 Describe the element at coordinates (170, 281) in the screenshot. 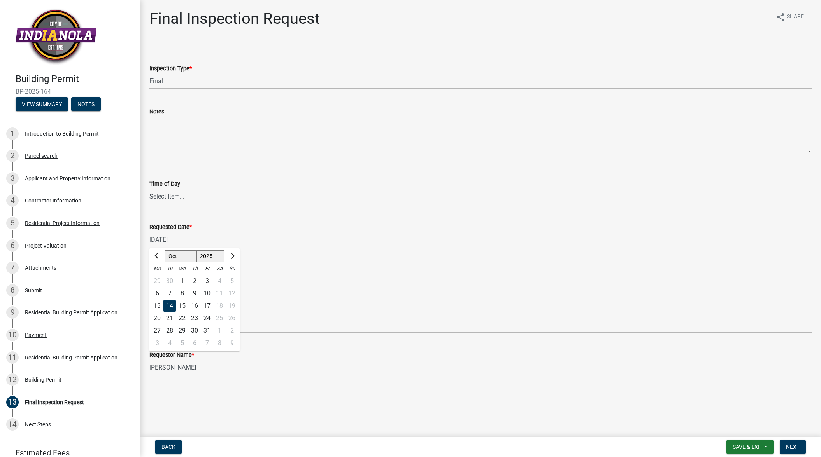

I see `div: 30` at that location.